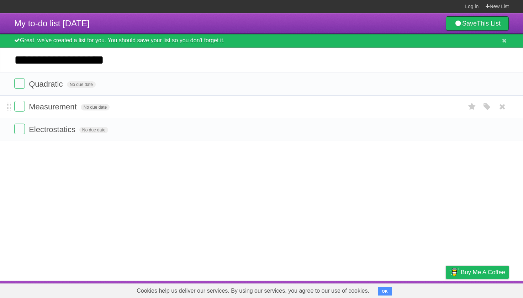  What do you see at coordinates (53, 129) in the screenshot?
I see `span: Electrostatics` at bounding box center [53, 129].